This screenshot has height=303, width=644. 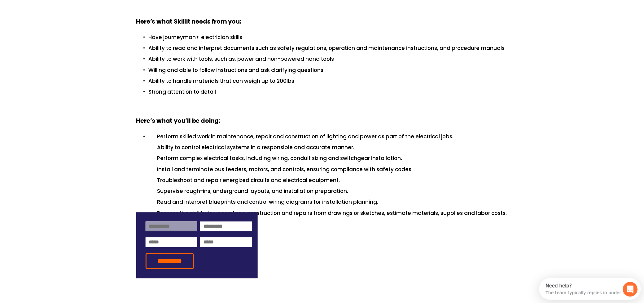 What do you see at coordinates (328, 92) in the screenshot?
I see `p: Strong attention to detail` at bounding box center [328, 92].